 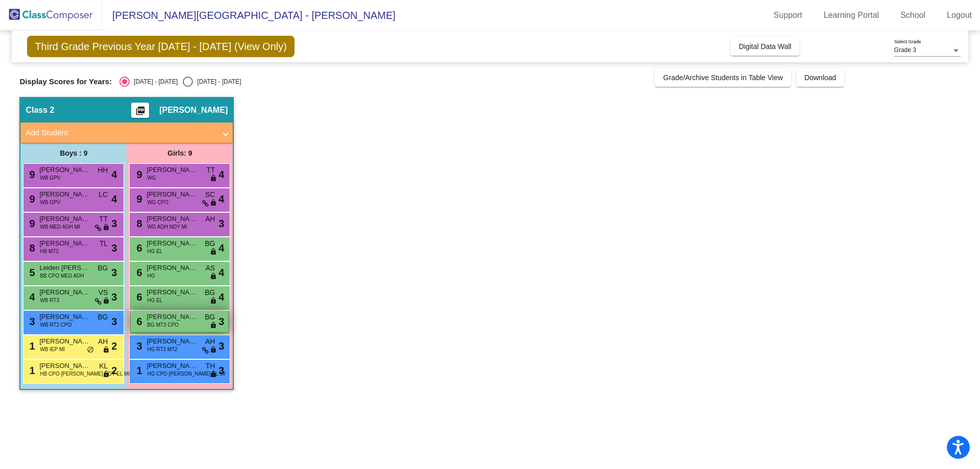 I want to click on mat-expansion-panel-header: Add Student, so click(x=127, y=133).